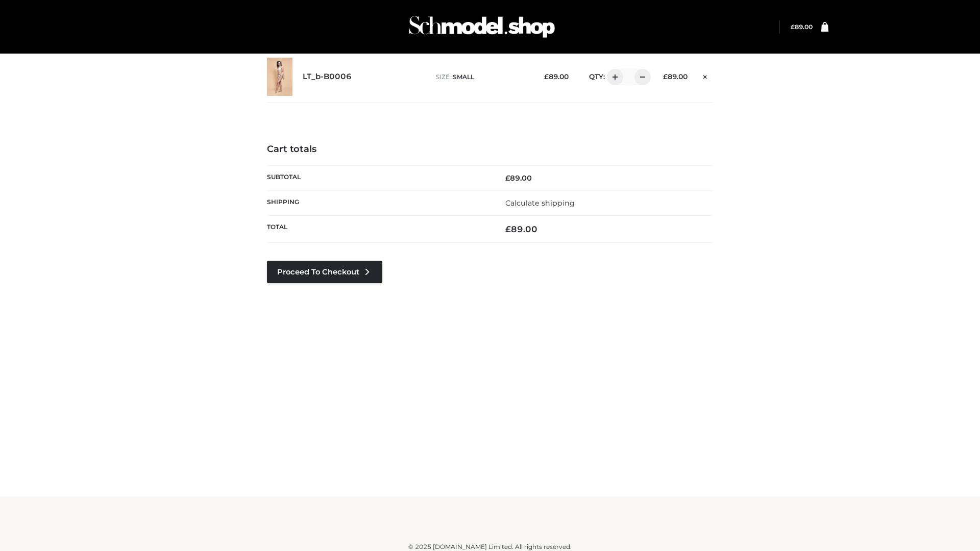  I want to click on h4: Cart totals, so click(490, 150).